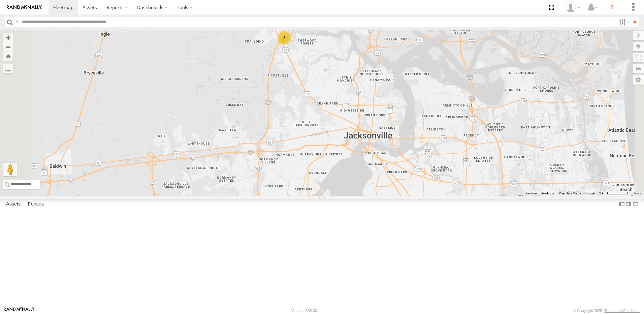 The width and height of the screenshot is (644, 314). Describe the element at coordinates (8, 56) in the screenshot. I see `button: Zoom Home` at that location.